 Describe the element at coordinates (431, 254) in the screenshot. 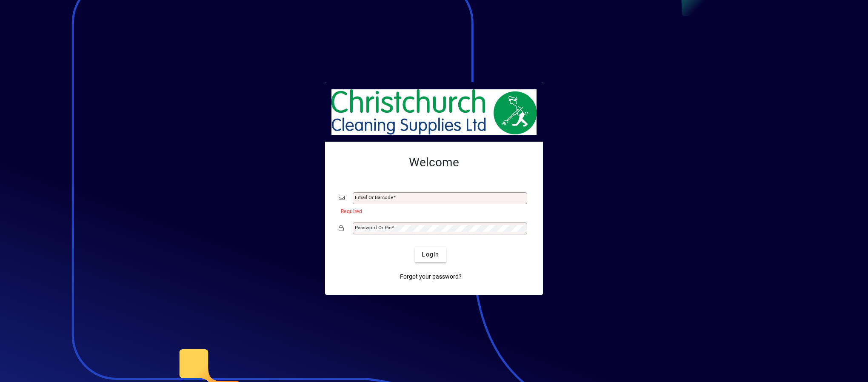

I see `span: Login` at that location.